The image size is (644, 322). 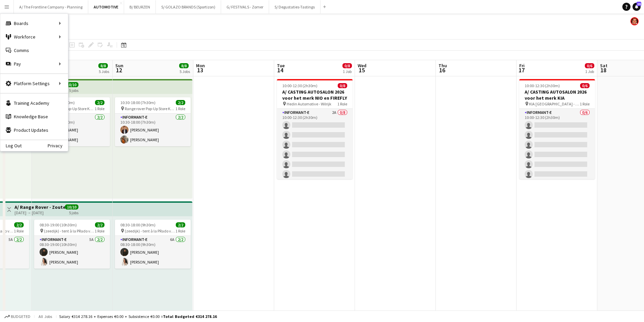 I want to click on span: Sat, so click(x=604, y=65).